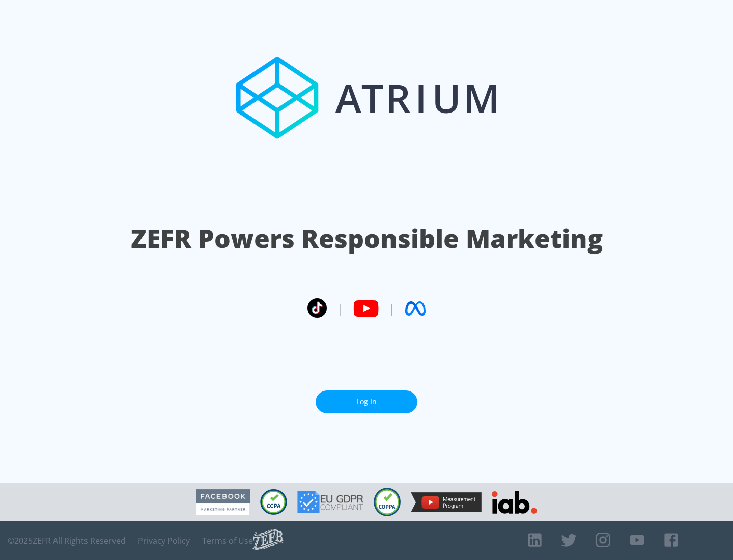 This screenshot has height=560, width=733. Describe the element at coordinates (273, 502) in the screenshot. I see `img: CCPA Compliant` at that location.